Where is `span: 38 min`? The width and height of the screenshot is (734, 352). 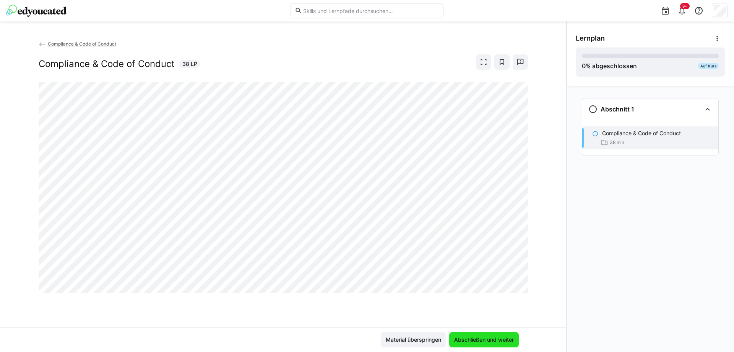
span: 38 min is located at coordinates (617, 142).